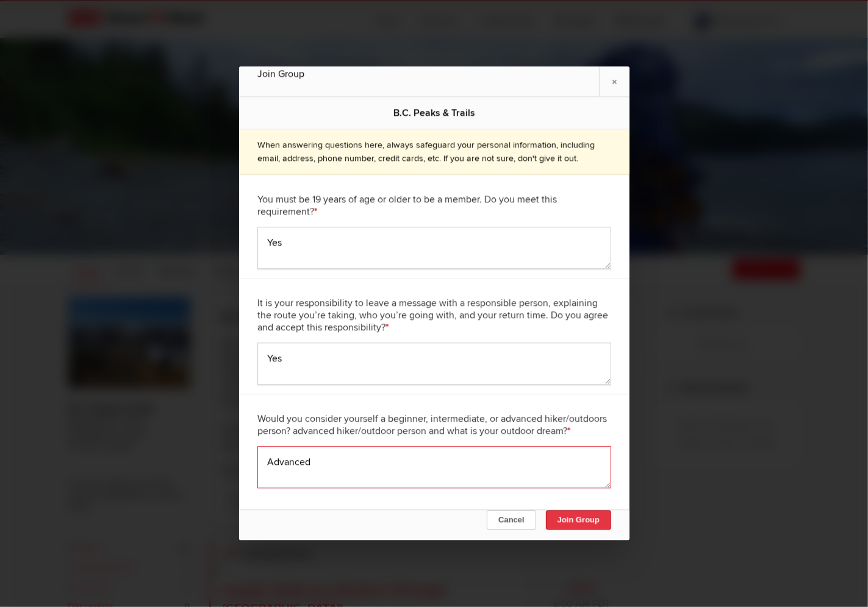 The height and width of the screenshot is (607, 868). I want to click on b: B.C. Peaks & Trails, so click(434, 113).